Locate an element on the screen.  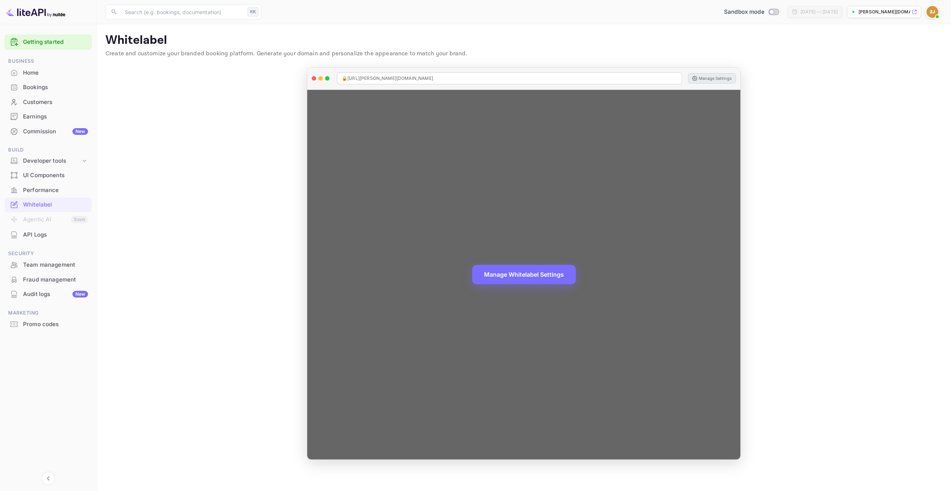
a: Getting started is located at coordinates (55, 42).